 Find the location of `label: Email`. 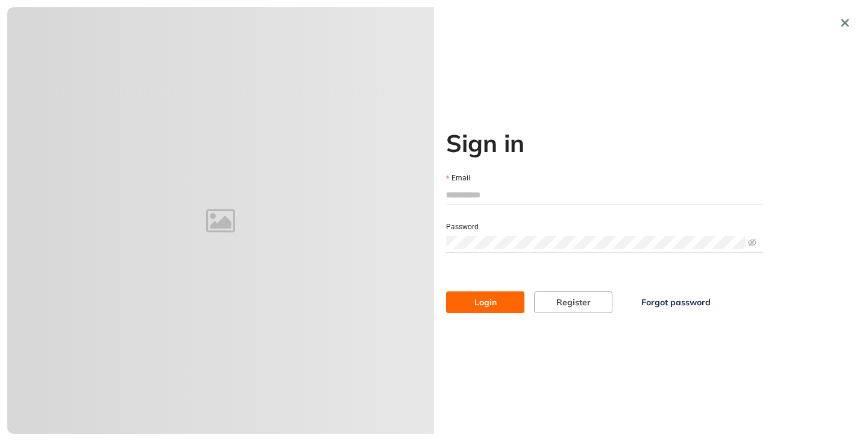

label: Email is located at coordinates (458, 178).